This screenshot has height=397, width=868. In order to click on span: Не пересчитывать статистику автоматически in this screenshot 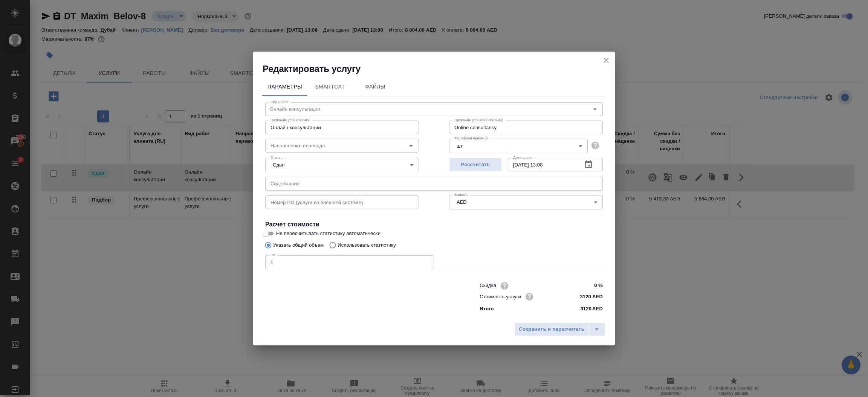, I will do `click(328, 233)`.